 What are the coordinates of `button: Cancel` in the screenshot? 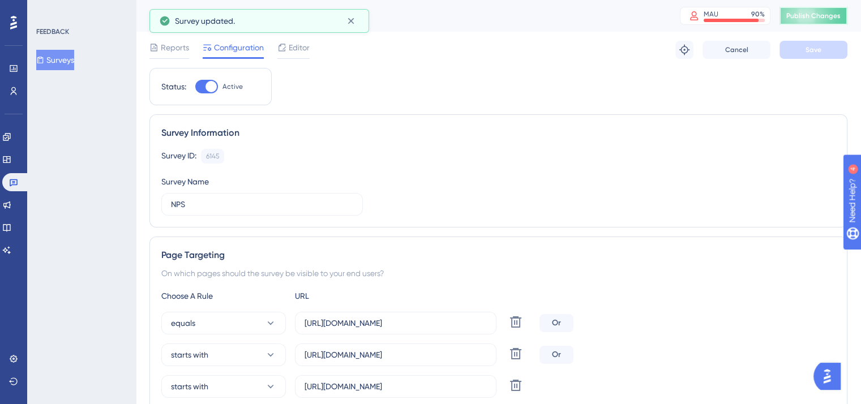 It's located at (736, 50).